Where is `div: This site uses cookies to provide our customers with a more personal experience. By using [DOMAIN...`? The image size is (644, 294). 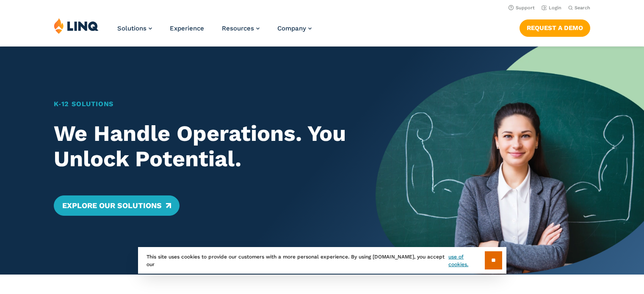
div: This site uses cookies to provide our customers with a more personal experience. By using [DOMAIN... is located at coordinates (322, 260).